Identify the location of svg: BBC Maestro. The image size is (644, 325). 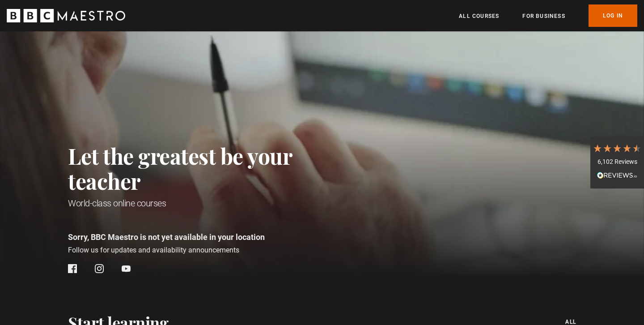
(65, 15).